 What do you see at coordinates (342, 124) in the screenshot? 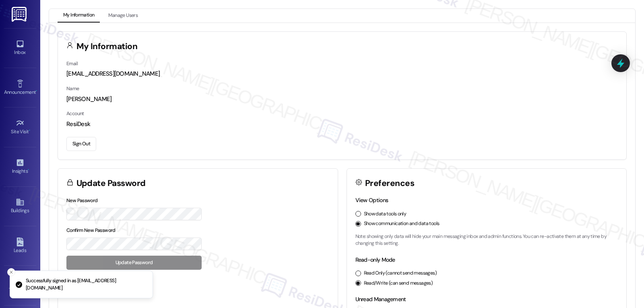
I see `div: ResiDesk` at bounding box center [342, 124].